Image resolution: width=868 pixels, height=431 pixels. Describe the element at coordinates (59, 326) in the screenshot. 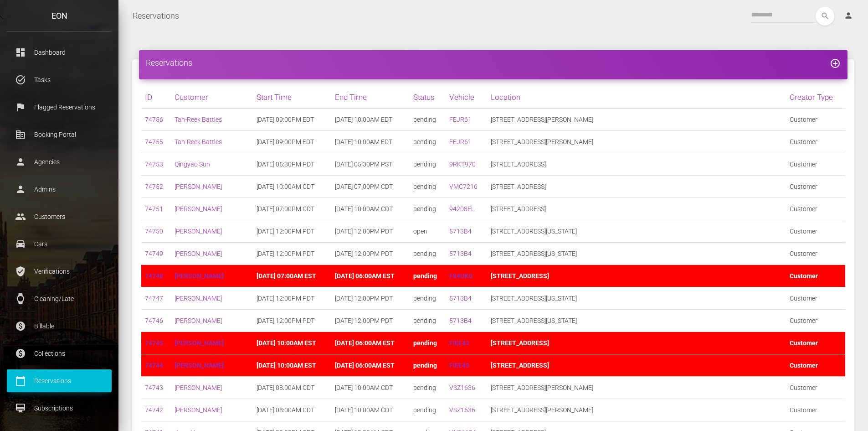

I see `p: Billable` at that location.